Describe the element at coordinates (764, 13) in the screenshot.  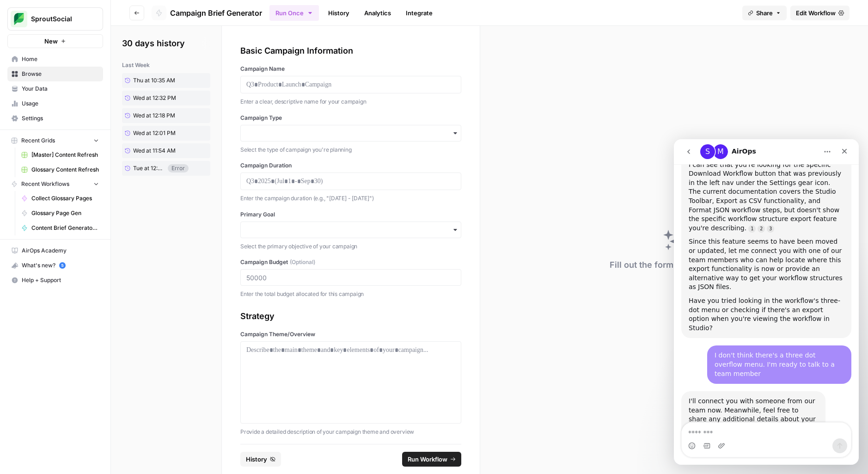
I see `span: Share` at that location.